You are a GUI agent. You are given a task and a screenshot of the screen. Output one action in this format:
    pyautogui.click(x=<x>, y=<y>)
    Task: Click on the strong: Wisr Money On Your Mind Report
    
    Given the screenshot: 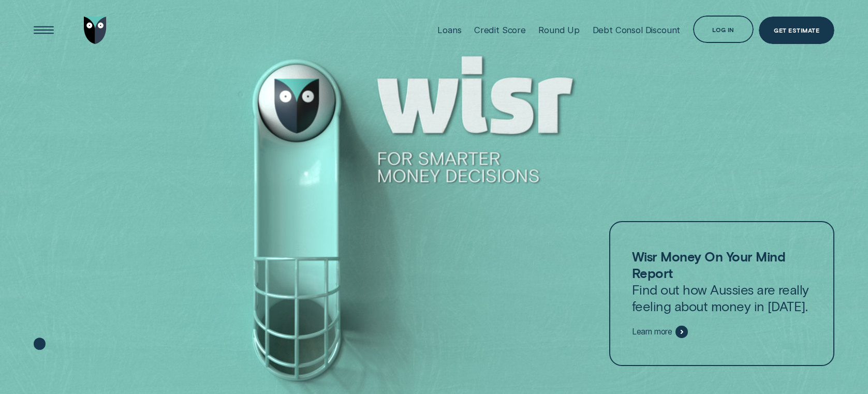 What is the action you would take?
    pyautogui.click(x=709, y=264)
    